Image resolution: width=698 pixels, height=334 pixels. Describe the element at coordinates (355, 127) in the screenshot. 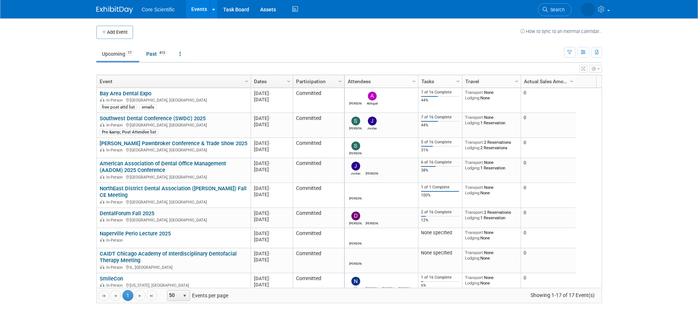

I see `div: Sam Robinson` at that location.